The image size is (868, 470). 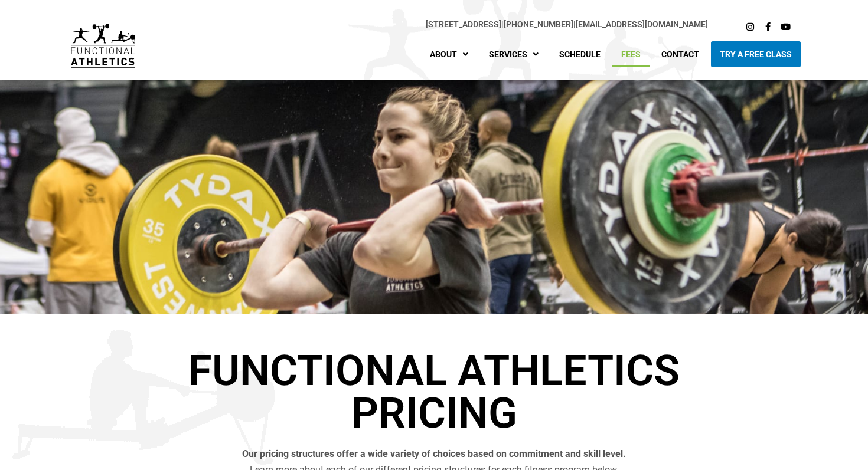 What do you see at coordinates (102, 45) in the screenshot?
I see `img: default-logo` at bounding box center [102, 45].